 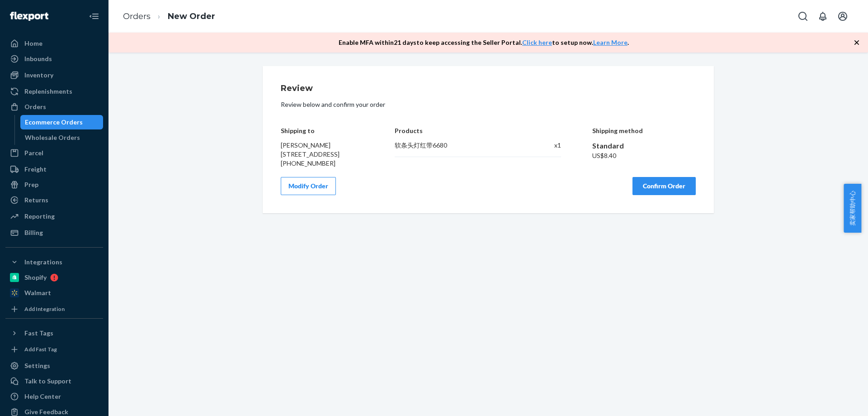 What do you see at coordinates (54, 44) in the screenshot?
I see `a: Home` at bounding box center [54, 44].